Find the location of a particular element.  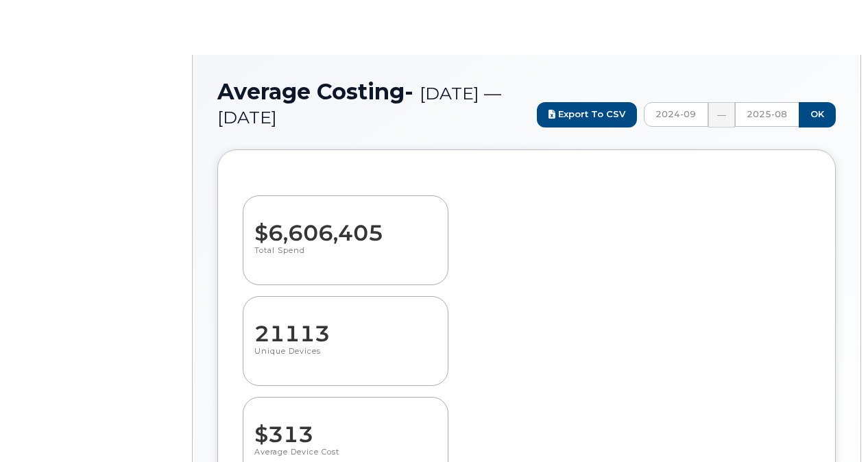

input: TO is located at coordinates (767, 114).